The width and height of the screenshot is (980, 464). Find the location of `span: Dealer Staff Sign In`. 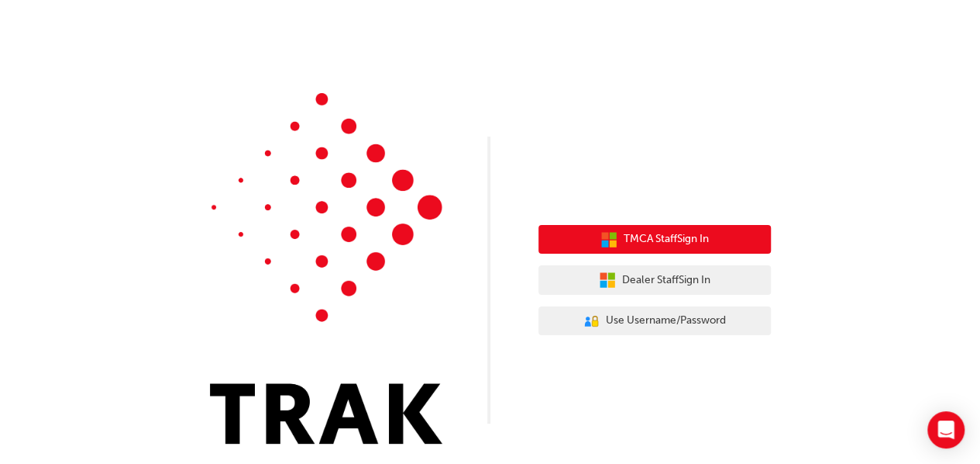

span: Dealer Staff Sign In is located at coordinates (667, 280).